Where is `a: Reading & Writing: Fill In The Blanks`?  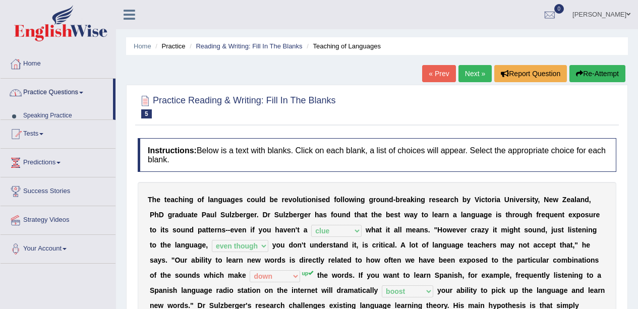 a: Reading & Writing: Fill In The Blanks is located at coordinates (248, 46).